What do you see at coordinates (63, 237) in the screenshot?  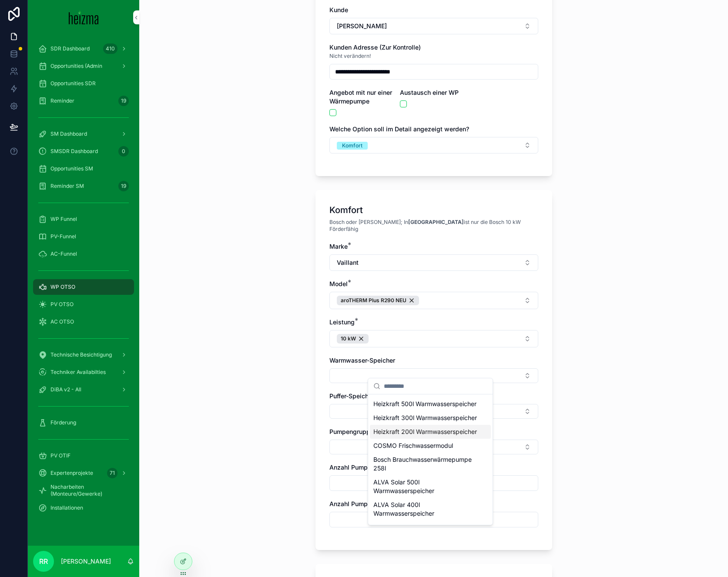 I see `span: PV-Funnel` at bounding box center [63, 237].